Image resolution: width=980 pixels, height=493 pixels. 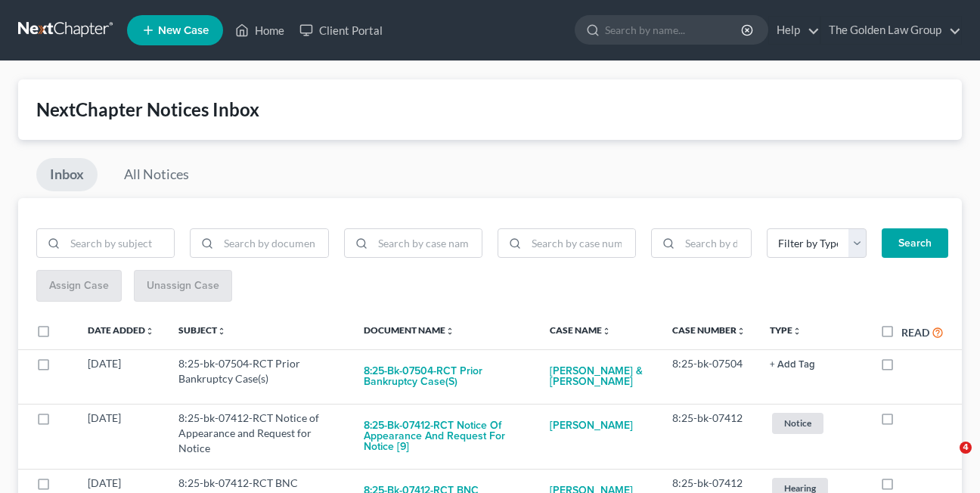 I want to click on div: NextChapter Notices Inbox, so click(x=490, y=109).